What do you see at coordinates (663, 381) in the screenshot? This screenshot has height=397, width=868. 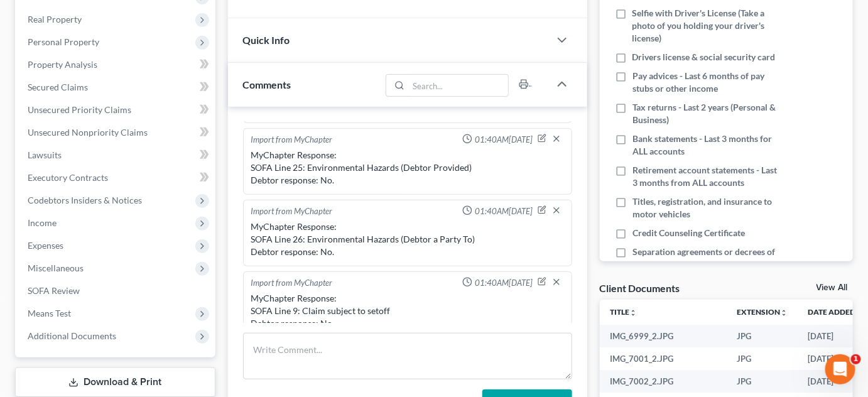 I see `td: IMG_7002_2.JPG` at bounding box center [663, 381].